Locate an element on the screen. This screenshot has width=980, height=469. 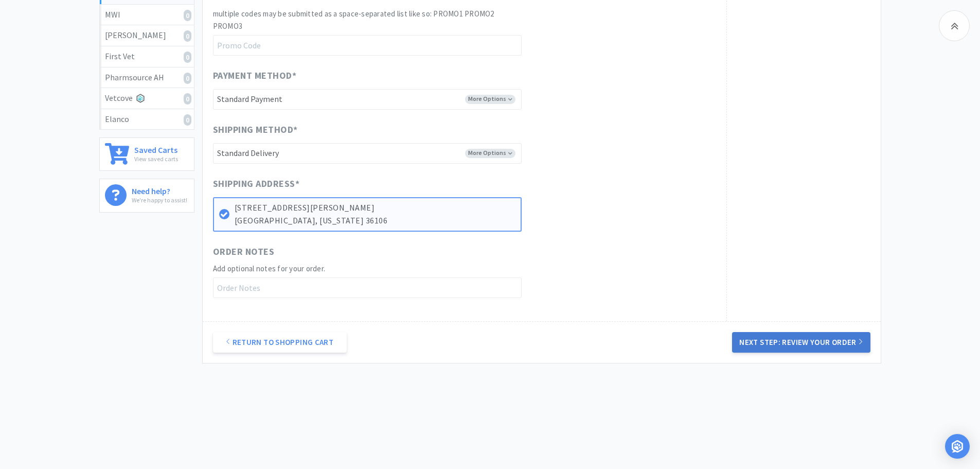
a: Elanco0 is located at coordinates (146, 120).